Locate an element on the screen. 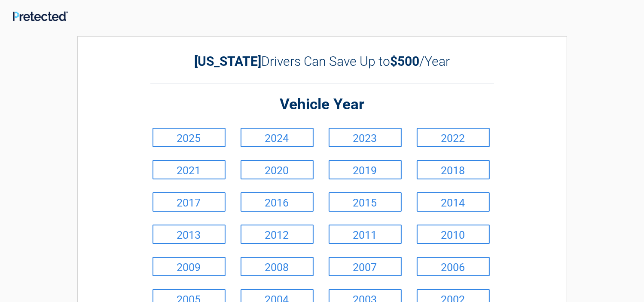 The image size is (644, 302). a: 2013 is located at coordinates (189, 234).